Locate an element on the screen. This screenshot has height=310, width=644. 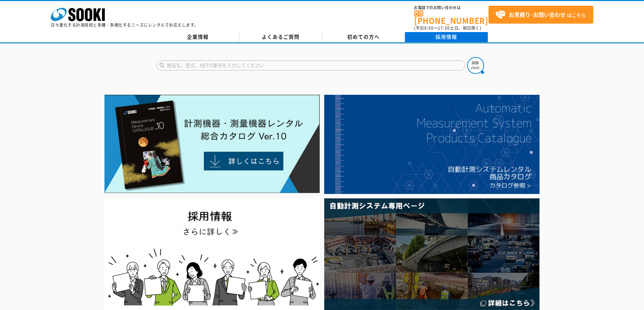
img: 自動計測システムカタログ is located at coordinates (432, 145).